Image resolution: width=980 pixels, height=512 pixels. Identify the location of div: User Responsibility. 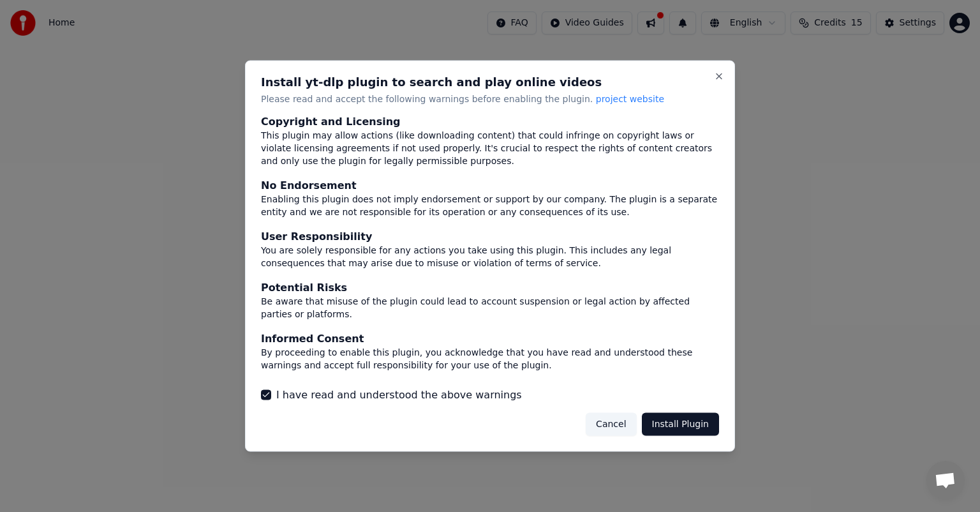
(490, 236).